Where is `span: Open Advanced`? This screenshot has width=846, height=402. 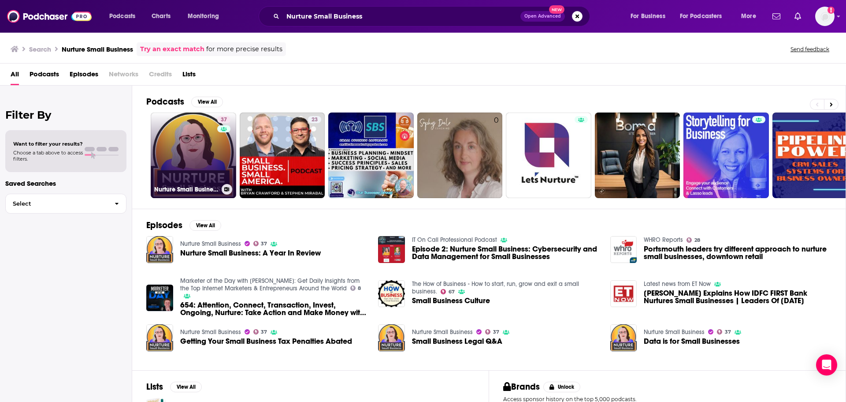 span: Open Advanced is located at coordinates (543, 16).